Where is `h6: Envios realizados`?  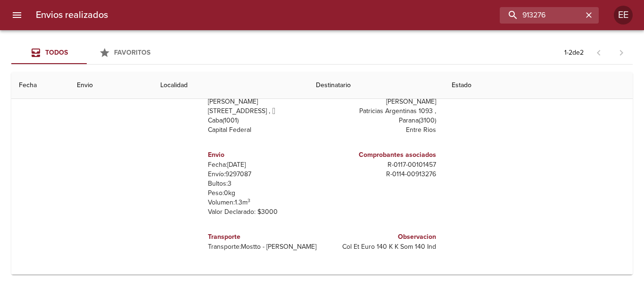 h6: Envios realizados is located at coordinates (71, 15).